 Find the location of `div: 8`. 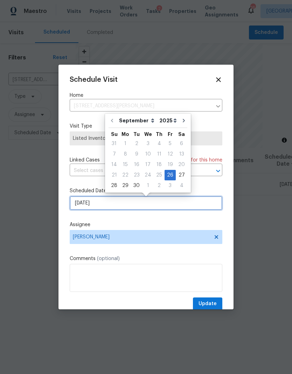

div: 8 is located at coordinates (125, 154).